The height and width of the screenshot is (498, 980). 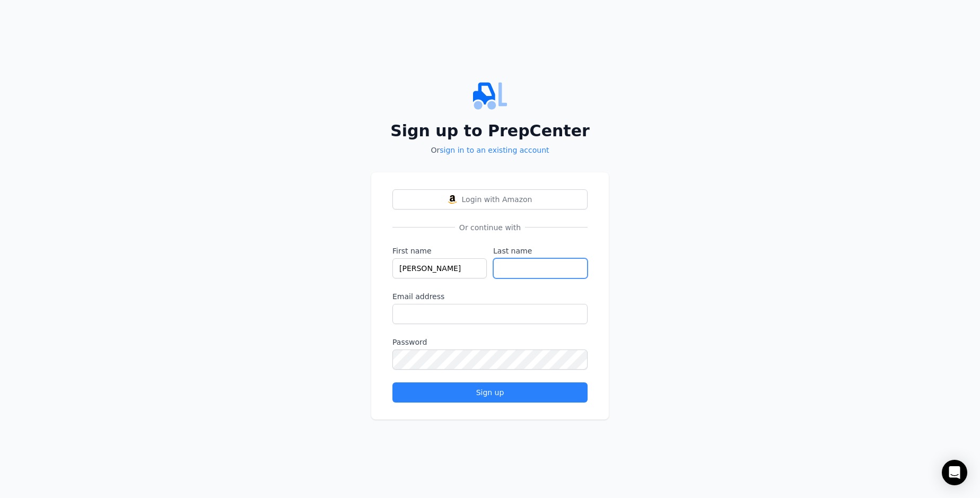 What do you see at coordinates (453, 200) in the screenshot?
I see `img: Login with Amazon` at bounding box center [453, 200].